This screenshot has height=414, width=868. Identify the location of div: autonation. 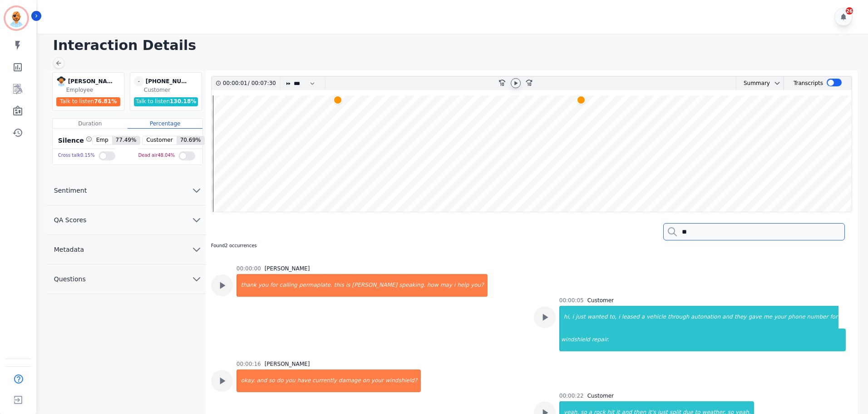
(705, 317).